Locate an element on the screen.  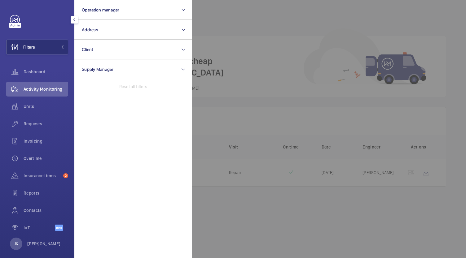
span: Invoicing is located at coordinates (46, 141).